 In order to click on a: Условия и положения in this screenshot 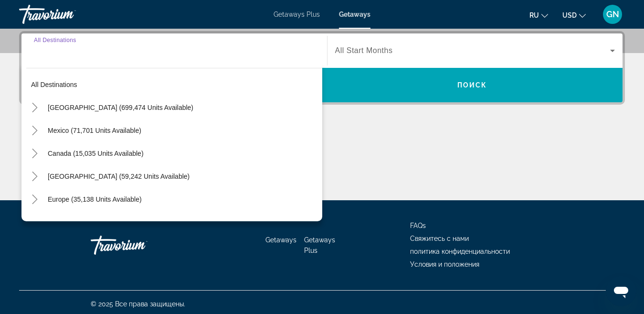, I will do `click(445, 264)`.